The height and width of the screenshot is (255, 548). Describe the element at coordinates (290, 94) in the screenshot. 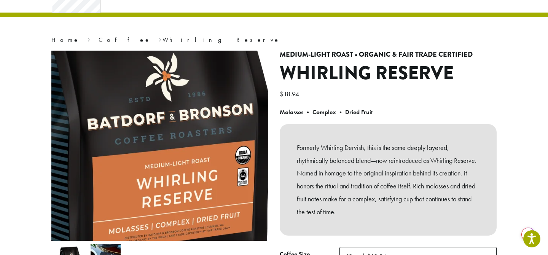

I see `bdi: 18.94` at that location.